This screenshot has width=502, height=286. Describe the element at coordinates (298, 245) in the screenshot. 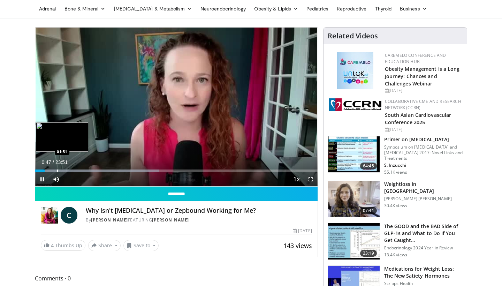

I see `span: 143 views` at that location.